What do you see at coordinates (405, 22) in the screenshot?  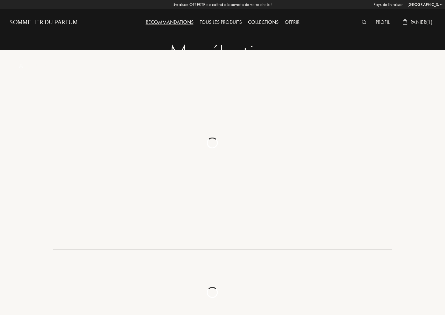 I see `img: cart_white.svg` at bounding box center [405, 22].